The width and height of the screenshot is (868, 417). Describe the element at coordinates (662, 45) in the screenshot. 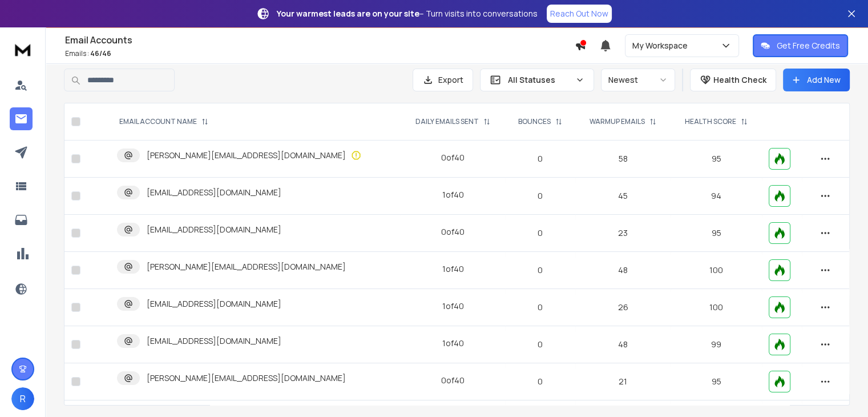

I see `p: My Workspace` at that location.